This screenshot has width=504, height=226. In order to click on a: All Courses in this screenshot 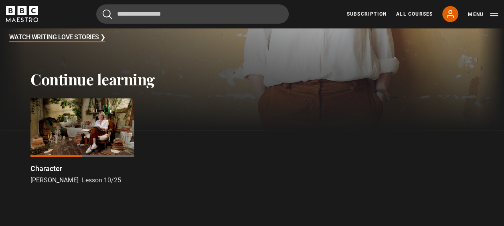, I will do `click(414, 14)`.